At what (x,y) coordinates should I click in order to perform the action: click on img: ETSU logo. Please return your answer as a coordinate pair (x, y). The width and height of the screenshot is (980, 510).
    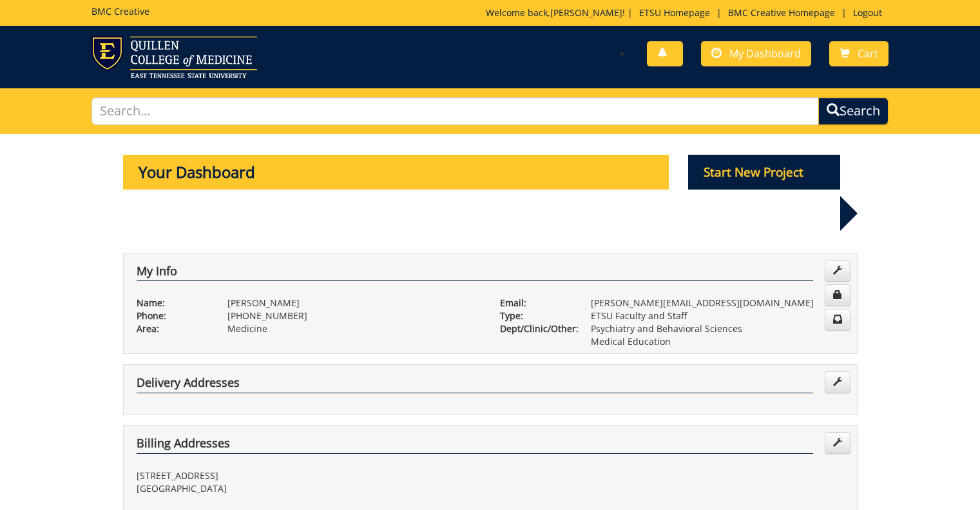
    Looking at the image, I should click on (174, 57).